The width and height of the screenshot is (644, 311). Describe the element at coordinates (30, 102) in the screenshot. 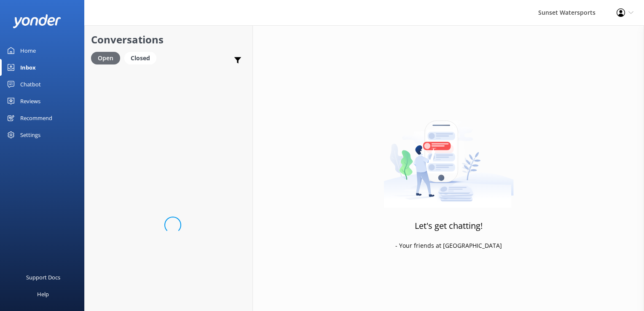

I see `div: Reviews` at that location.